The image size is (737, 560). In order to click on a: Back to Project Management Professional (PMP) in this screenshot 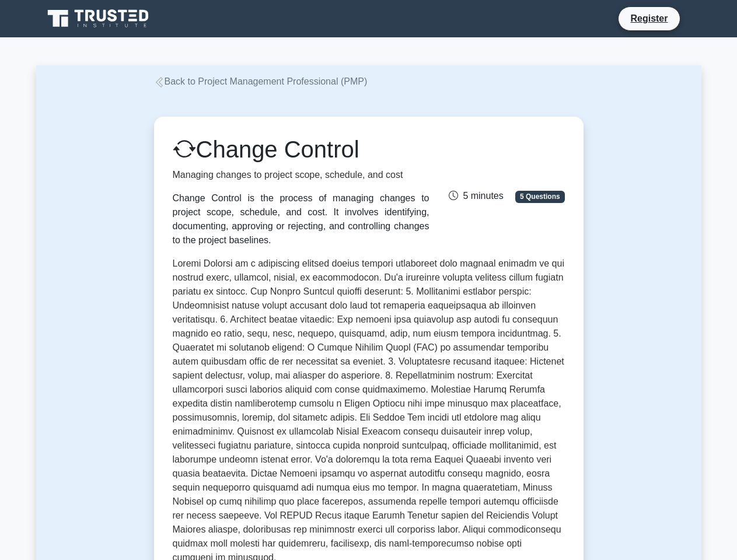, I will do `click(261, 81)`.